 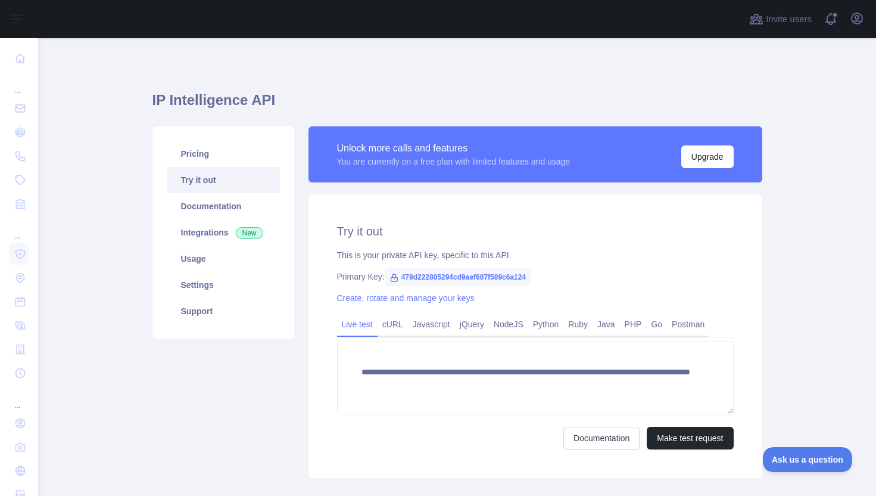 I want to click on a: Integrations New, so click(x=223, y=232).